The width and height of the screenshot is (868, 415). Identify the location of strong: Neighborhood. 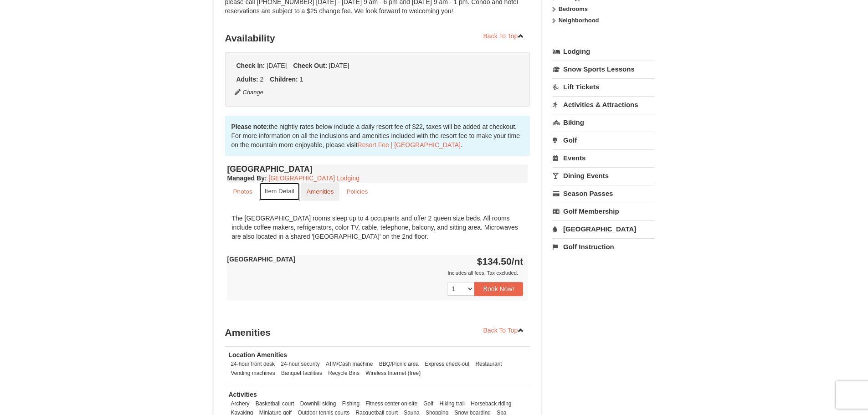
(579, 20).